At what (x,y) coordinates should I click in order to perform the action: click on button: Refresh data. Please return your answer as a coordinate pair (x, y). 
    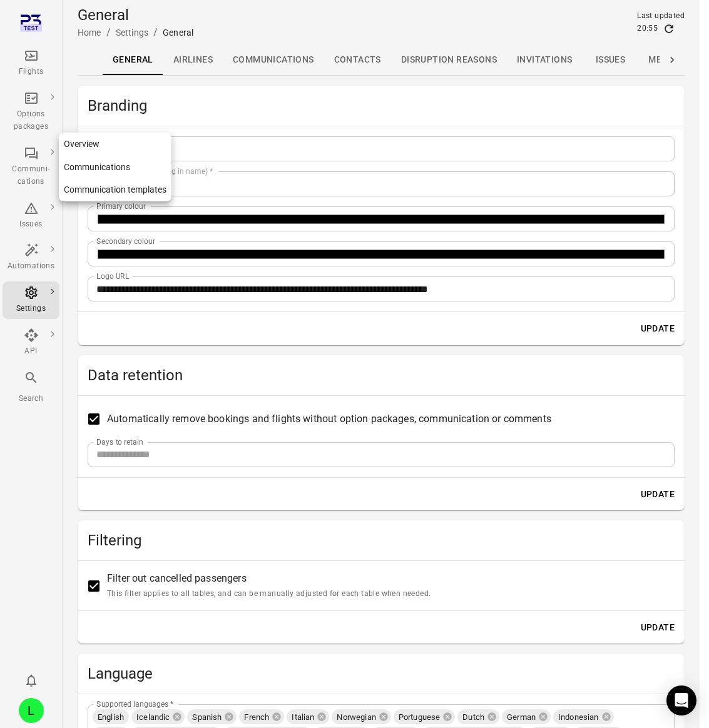
    Looking at the image, I should click on (669, 28).